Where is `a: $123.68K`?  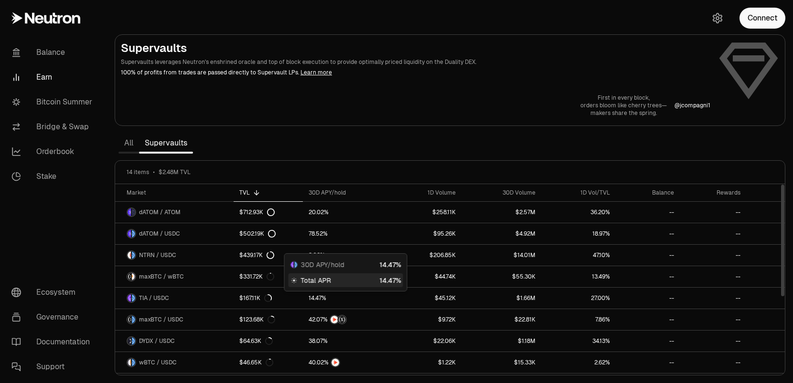 a: $123.68K is located at coordinates (268, 320).